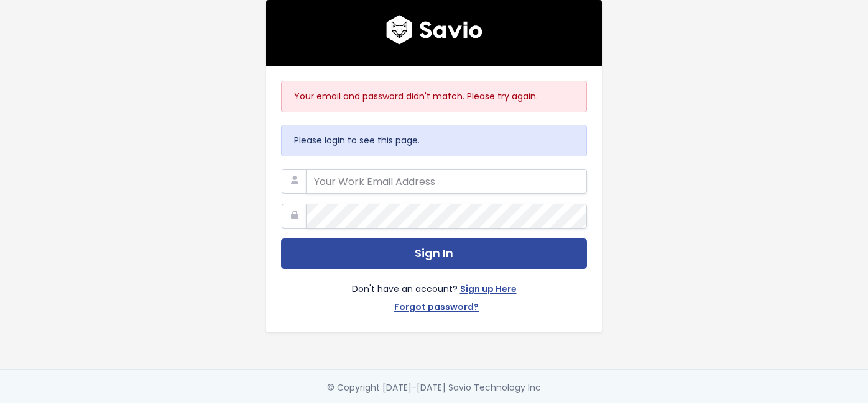  What do you see at coordinates (434, 30) in the screenshot?
I see `img: logo600x187.a314fd40982d.png` at bounding box center [434, 30].